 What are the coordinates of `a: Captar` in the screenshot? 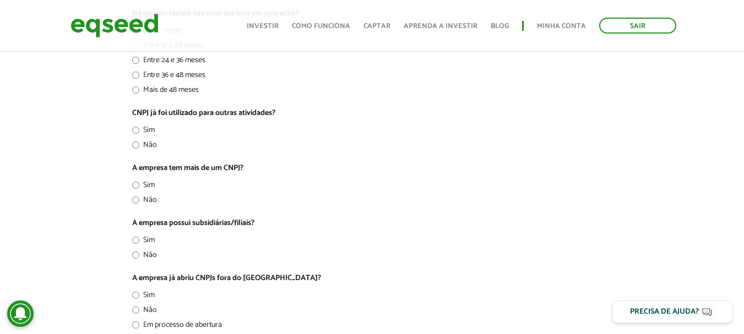 It's located at (377, 26).